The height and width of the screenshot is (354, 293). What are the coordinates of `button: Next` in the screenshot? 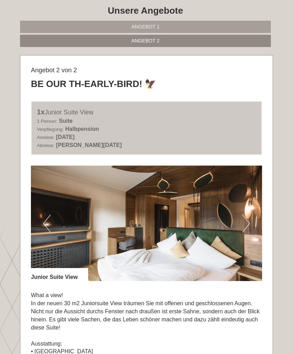 It's located at (246, 224).